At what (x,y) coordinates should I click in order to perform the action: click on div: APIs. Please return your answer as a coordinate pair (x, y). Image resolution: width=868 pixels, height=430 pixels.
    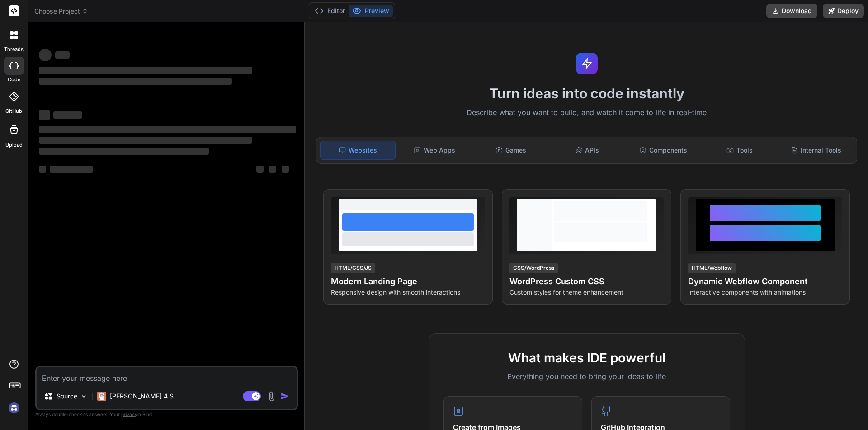
    Looking at the image, I should click on (587, 151).